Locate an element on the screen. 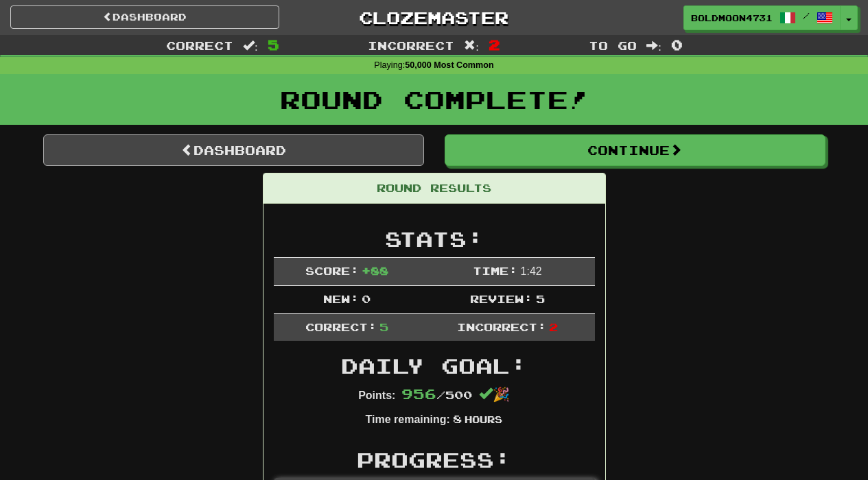  span: 8 is located at coordinates (457, 418).